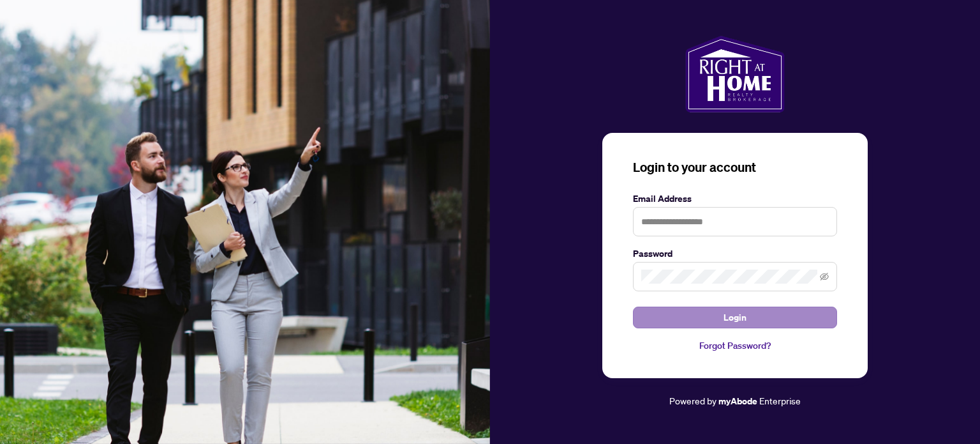 The image size is (980, 444). Describe the element at coordinates (735, 318) in the screenshot. I see `span: Login` at that location.